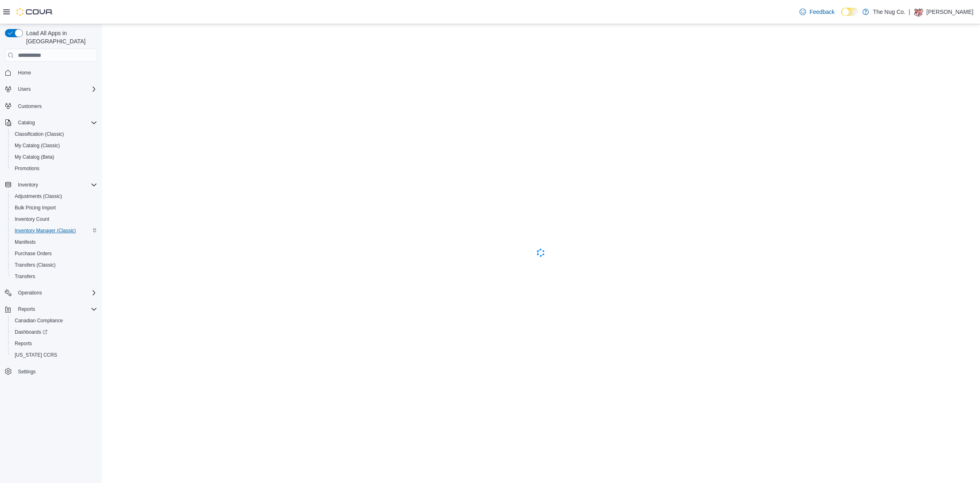 This screenshot has height=483, width=980. I want to click on img: Cova, so click(35, 12).